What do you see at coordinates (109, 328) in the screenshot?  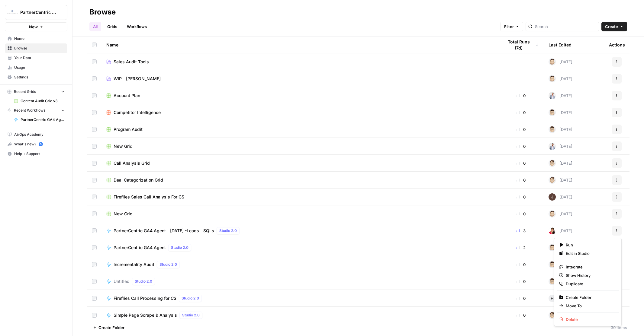 I see `button: Create Folder` at bounding box center [109, 328].